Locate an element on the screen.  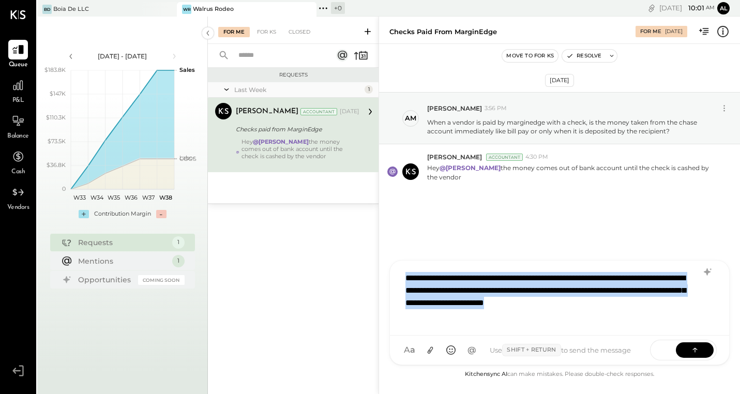
div: Use to send the message is located at coordinates (560, 350).